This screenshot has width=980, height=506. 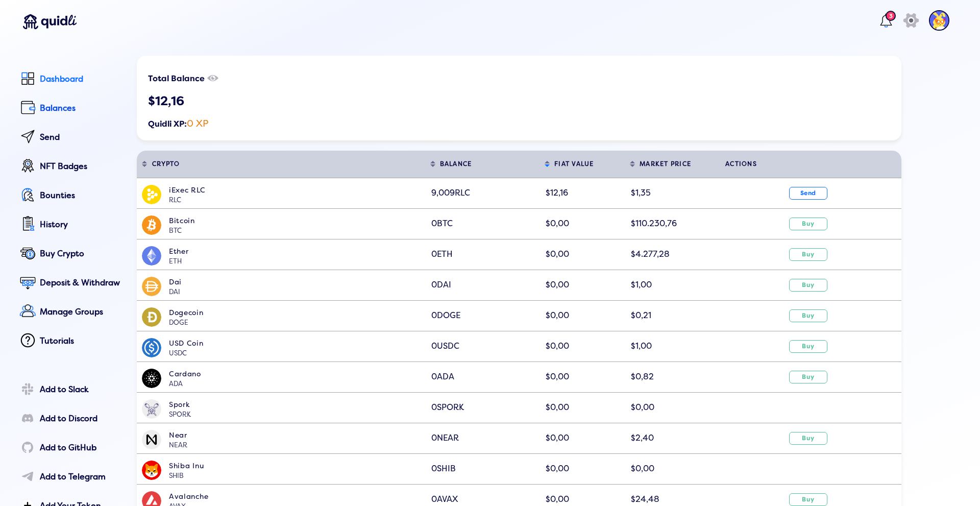 I want to click on div: ETH, so click(x=297, y=262).